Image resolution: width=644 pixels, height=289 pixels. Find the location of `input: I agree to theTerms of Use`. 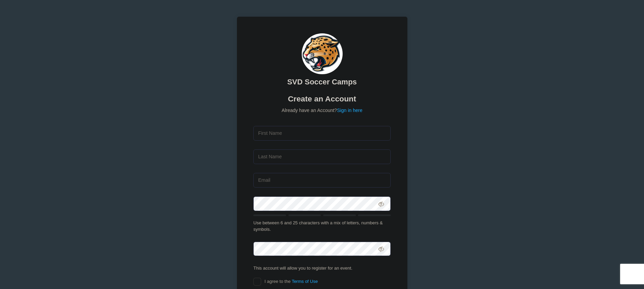

input: I agree to theTerms of Use is located at coordinates (257, 282).